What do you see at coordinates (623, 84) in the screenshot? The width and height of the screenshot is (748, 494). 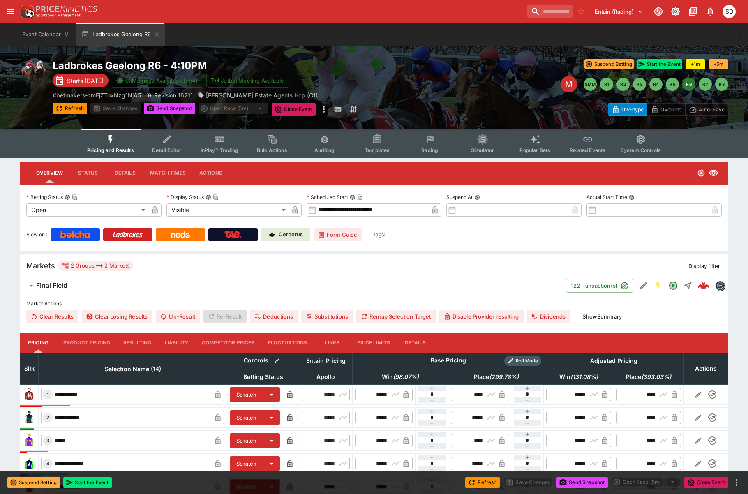 I see `button: R2` at bounding box center [623, 84].